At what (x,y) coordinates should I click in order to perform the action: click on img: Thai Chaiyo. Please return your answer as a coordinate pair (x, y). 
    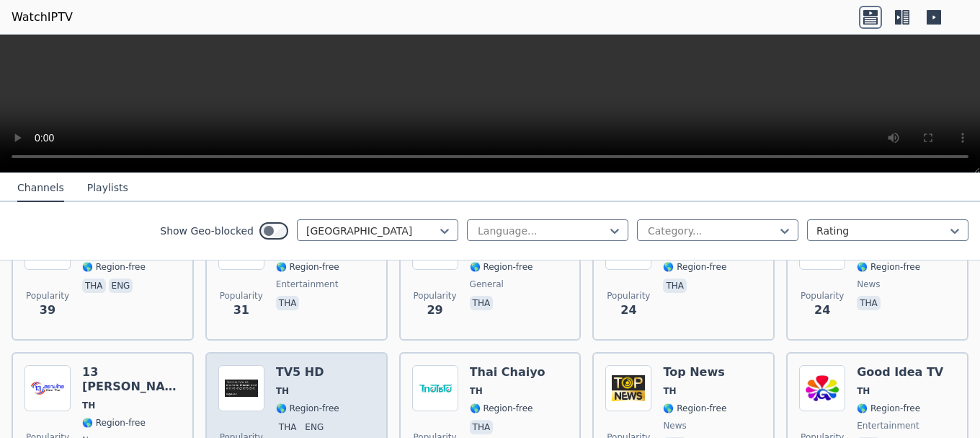
    Looking at the image, I should click on (435, 388).